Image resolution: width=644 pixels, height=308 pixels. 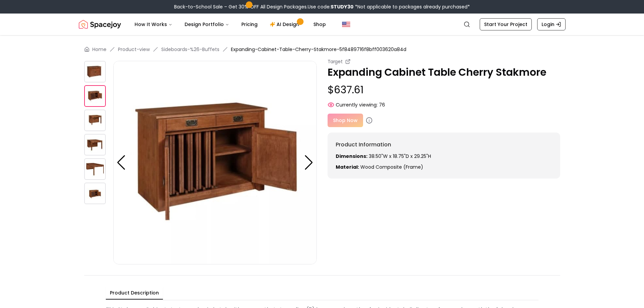 I want to click on nav: breadcrumb, so click(x=322, y=49).